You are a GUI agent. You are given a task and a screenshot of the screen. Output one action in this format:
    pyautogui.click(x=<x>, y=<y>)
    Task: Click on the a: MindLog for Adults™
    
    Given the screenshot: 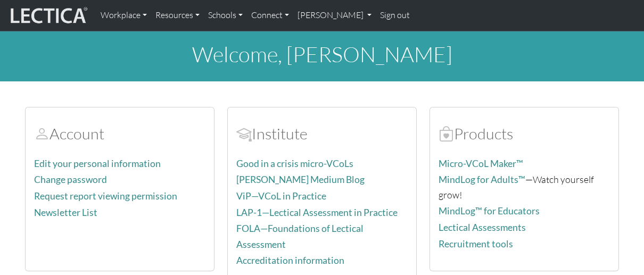 What is the action you would take?
    pyautogui.click(x=482, y=180)
    